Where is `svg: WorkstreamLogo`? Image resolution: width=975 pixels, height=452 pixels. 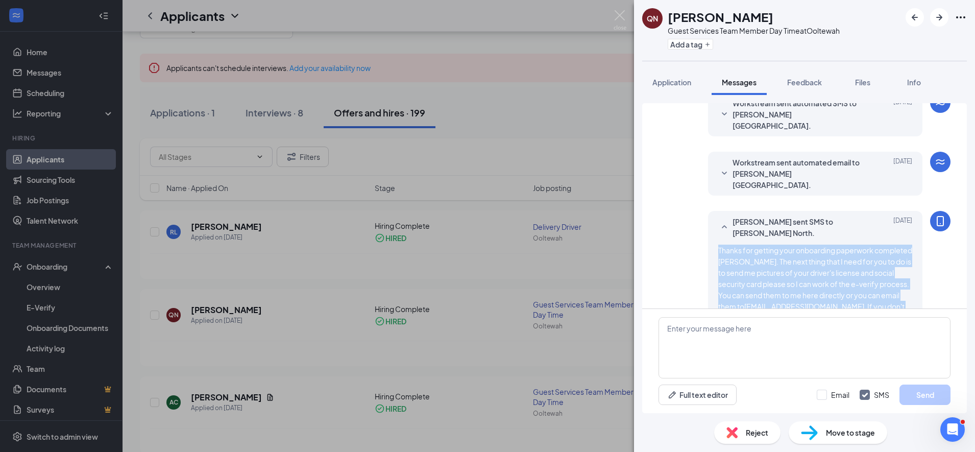
svg: WorkstreamLogo is located at coordinates (941, 162).